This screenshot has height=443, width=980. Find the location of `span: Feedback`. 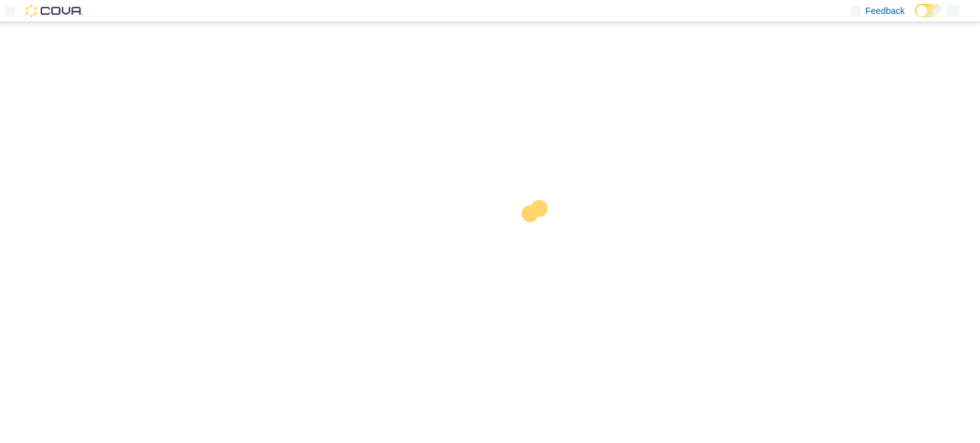

span: Feedback is located at coordinates (886, 11).